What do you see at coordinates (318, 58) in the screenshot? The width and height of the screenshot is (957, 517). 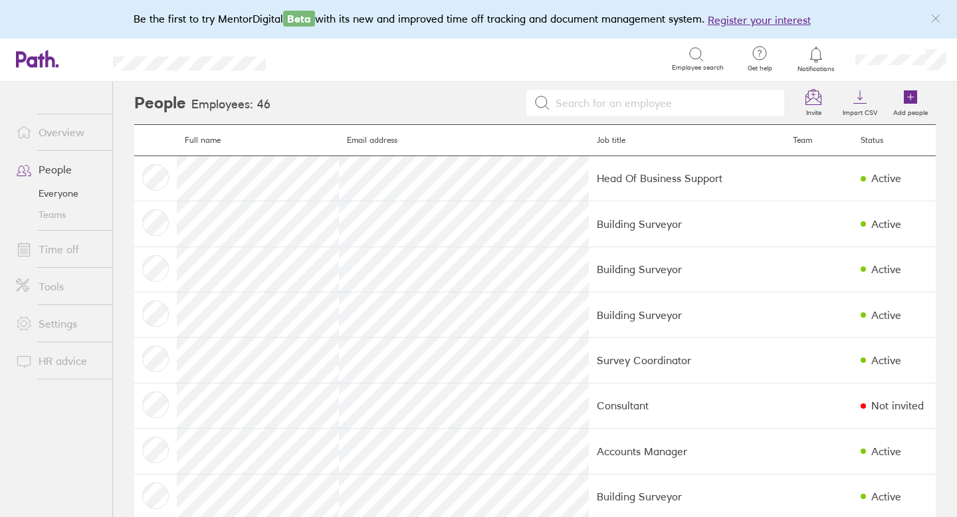 I see `div: Search` at bounding box center [318, 58].